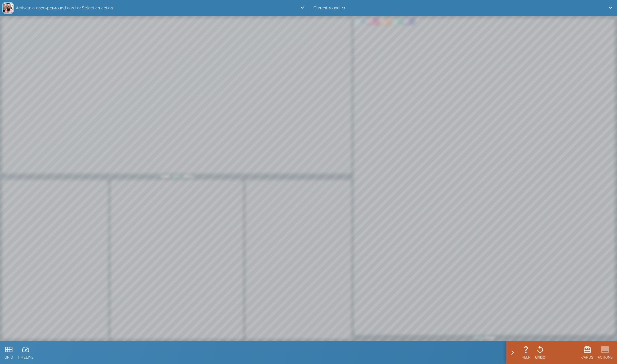 The height and width of the screenshot is (364, 617). What do you see at coordinates (156, 8) in the screenshot?
I see `p: Activate a once-per-round card or Select an action` at bounding box center [156, 8].